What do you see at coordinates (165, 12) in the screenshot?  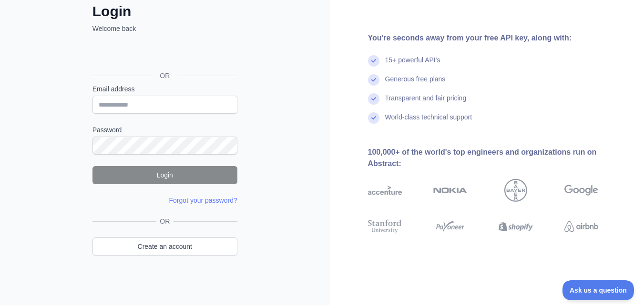 I see `h2: Login` at bounding box center [165, 12].